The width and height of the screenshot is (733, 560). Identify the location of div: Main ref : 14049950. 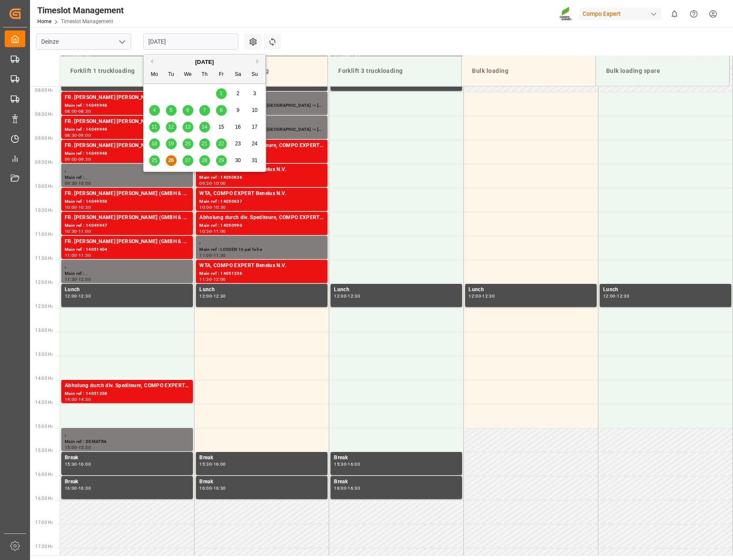
(127, 202).